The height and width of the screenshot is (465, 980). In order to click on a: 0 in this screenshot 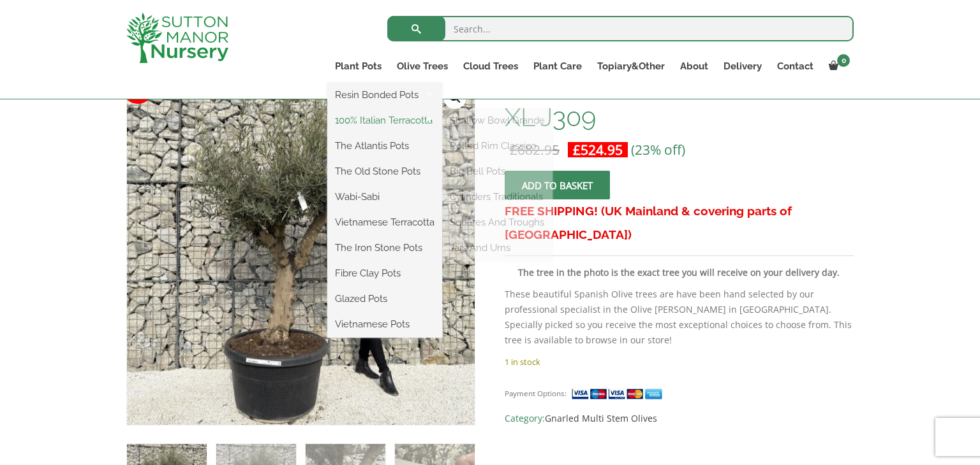, I will do `click(837, 66)`.